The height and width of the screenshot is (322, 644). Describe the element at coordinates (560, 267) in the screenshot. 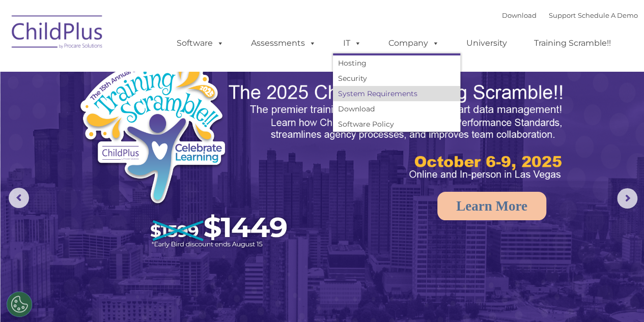

I see `div: Chat Widget` at that location.